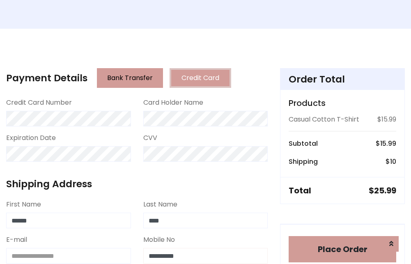  What do you see at coordinates (303, 143) in the screenshot?
I see `h6: Subtotal` at bounding box center [303, 143].